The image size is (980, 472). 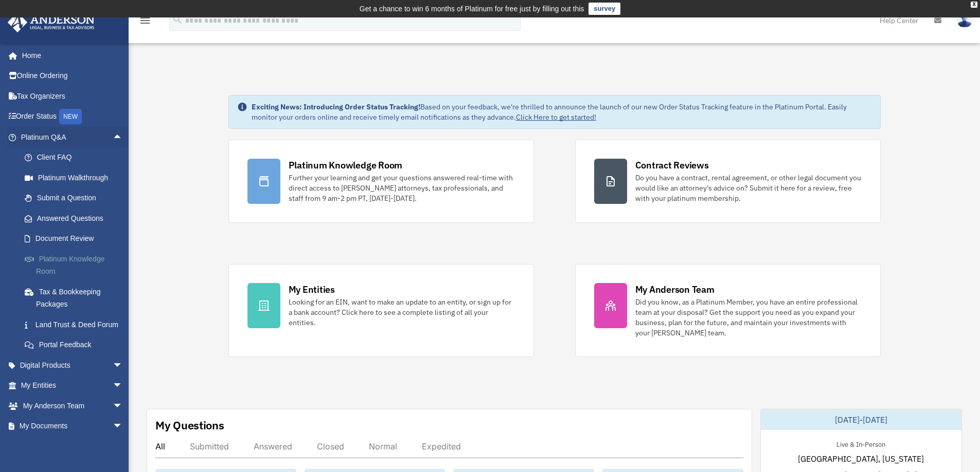 I want to click on img: Anderson Advisors Platinum Portal, so click(x=51, y=22).